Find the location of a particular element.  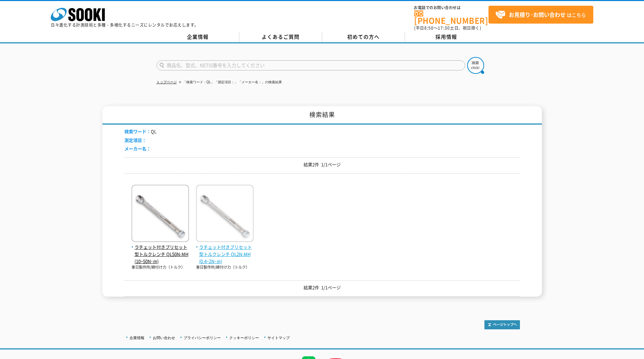

a: クッキーポリシー is located at coordinates (244, 338).